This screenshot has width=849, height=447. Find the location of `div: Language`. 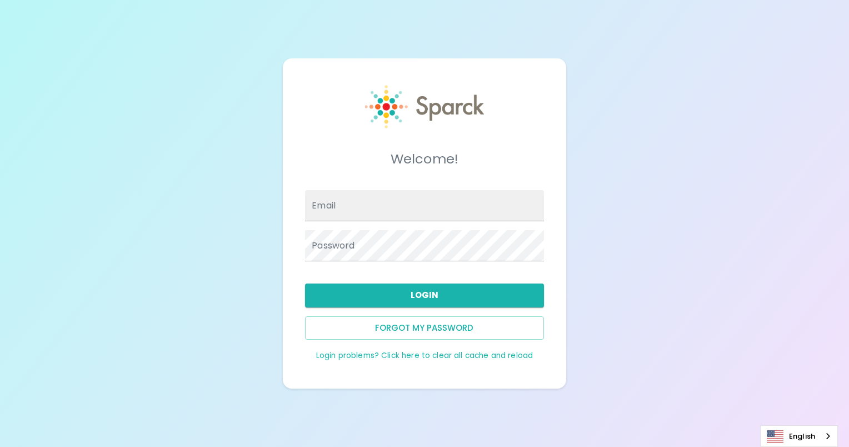

div: Language is located at coordinates (799, 436).